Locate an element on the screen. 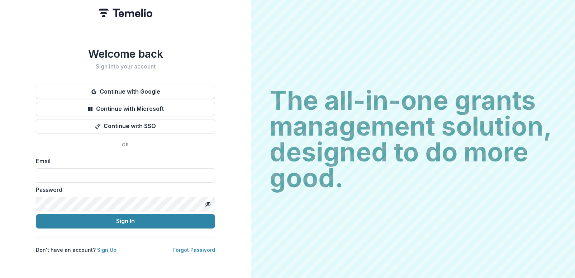  button: Continue with Microsoft is located at coordinates (126, 109).